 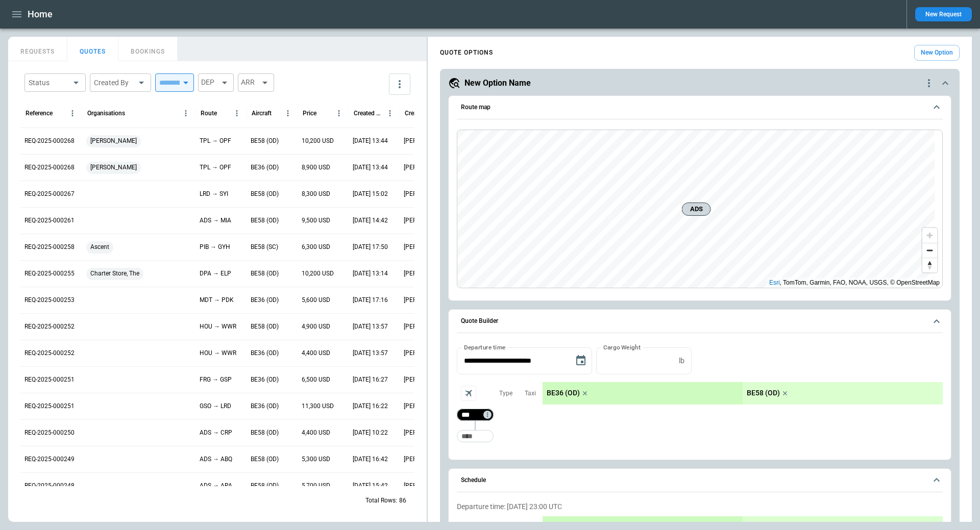 What do you see at coordinates (216, 459) in the screenshot?
I see `p: ADS → ABQ` at bounding box center [216, 459].